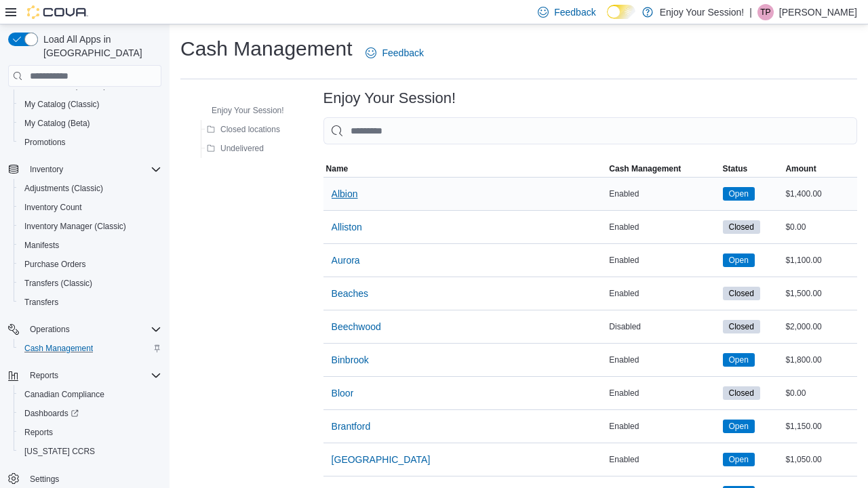  Describe the element at coordinates (75, 227) in the screenshot. I see `span: Inventory Manager (Classic)` at that location.